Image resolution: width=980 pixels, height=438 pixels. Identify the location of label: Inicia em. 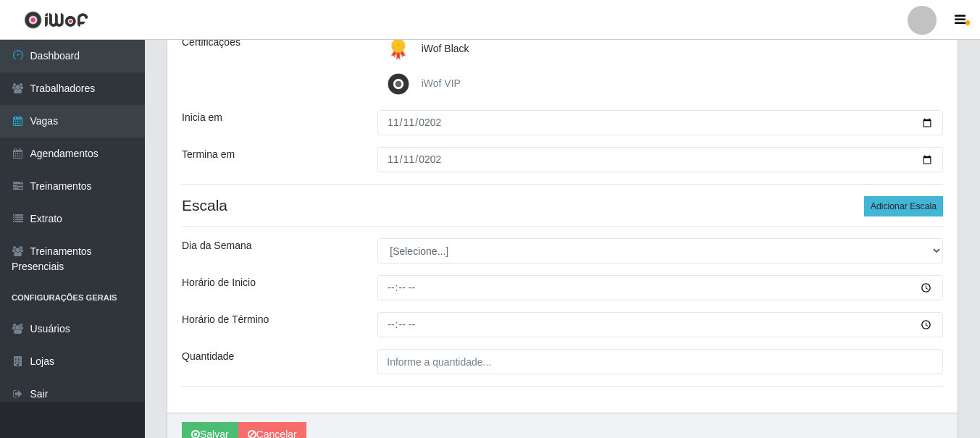
(202, 117).